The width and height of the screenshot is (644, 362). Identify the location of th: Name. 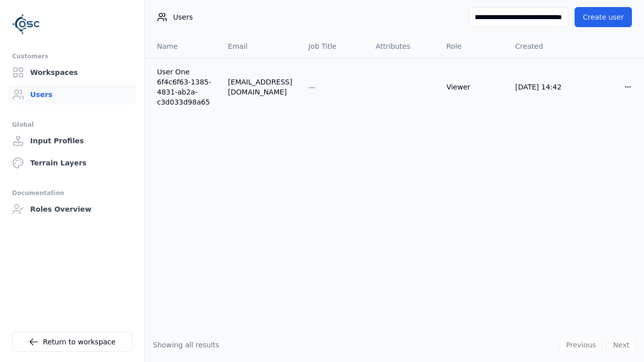
(182, 46).